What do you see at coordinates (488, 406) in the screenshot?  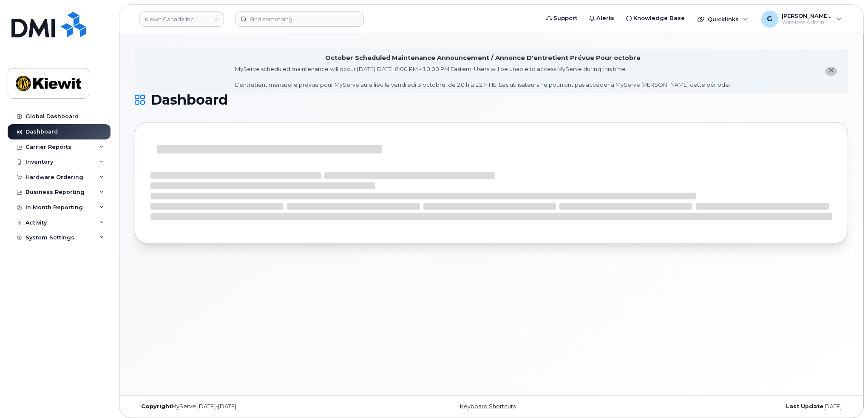 I see `a: Keyboard Shortcuts` at bounding box center [488, 406].